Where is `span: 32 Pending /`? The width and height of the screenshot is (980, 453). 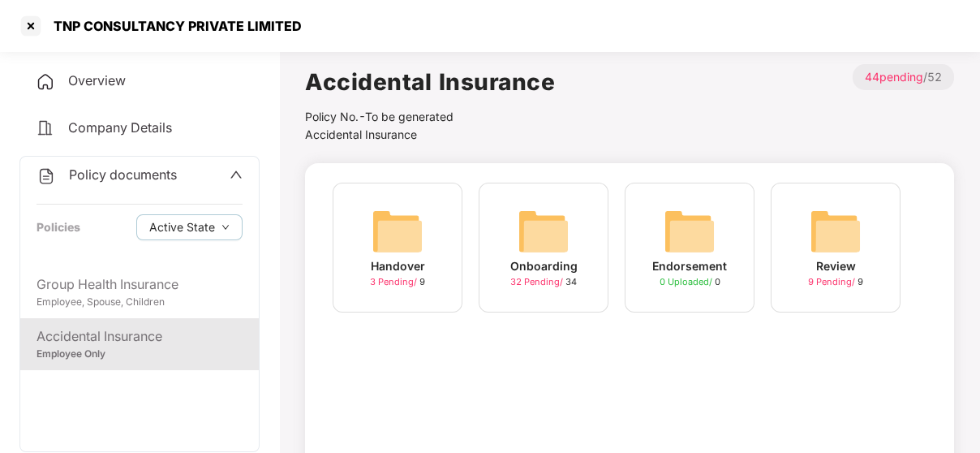
span: 32 Pending / is located at coordinates (538, 281).